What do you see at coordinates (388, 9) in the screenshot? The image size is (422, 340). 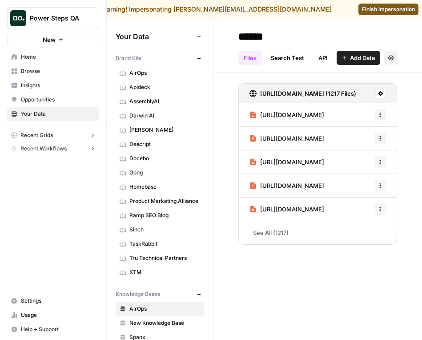 I see `span: Finish impersonation` at bounding box center [388, 9].